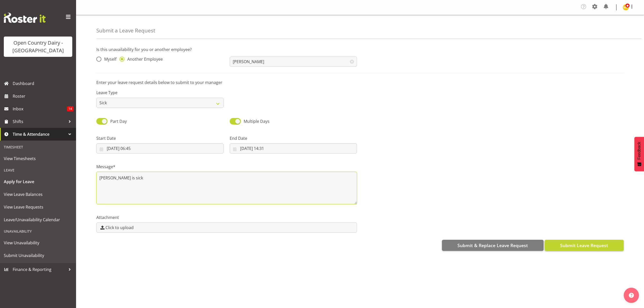 This screenshot has width=644, height=308. Describe the element at coordinates (40, 109) in the screenshot. I see `span: Inbox` at that location.